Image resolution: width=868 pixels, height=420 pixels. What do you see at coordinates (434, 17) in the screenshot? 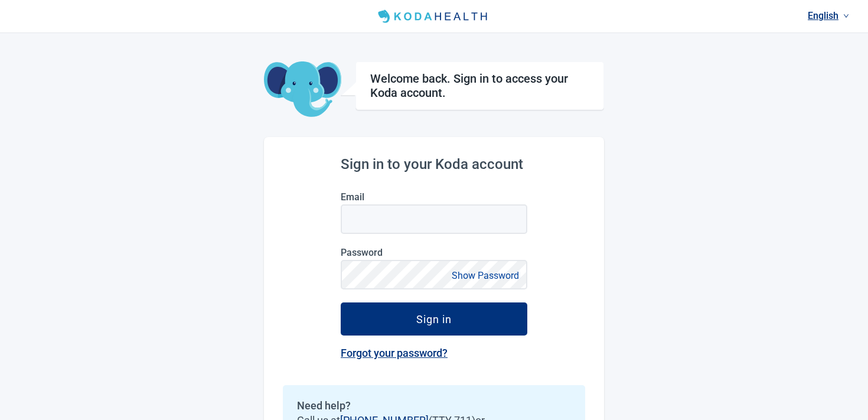
I see `img: Koda Health` at bounding box center [434, 17].